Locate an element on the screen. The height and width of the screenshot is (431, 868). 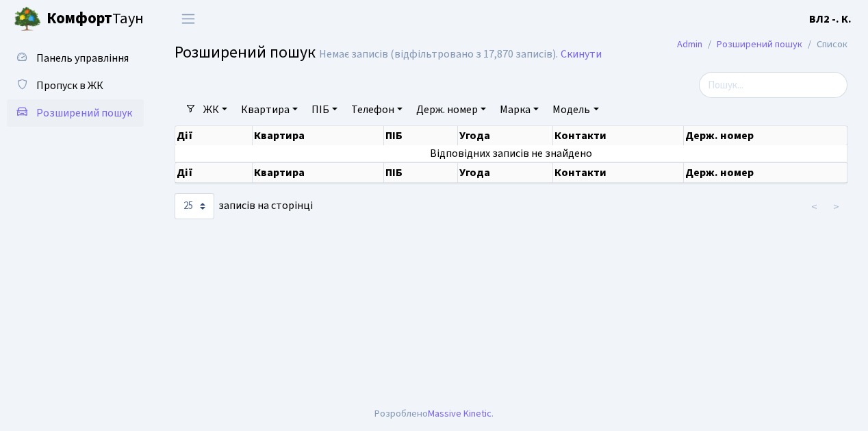
span: Панель управління is located at coordinates (82, 58).